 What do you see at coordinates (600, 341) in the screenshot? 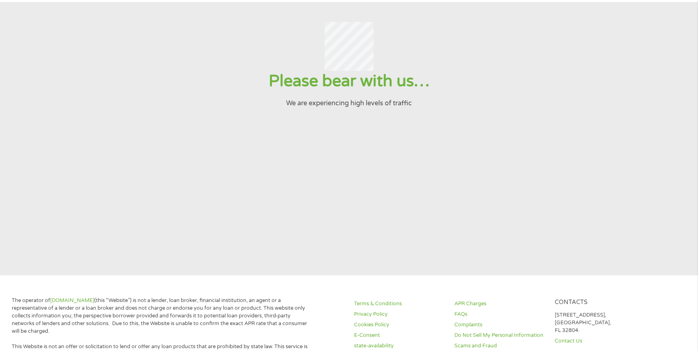
I see `a: Contact Us` at bounding box center [600, 341].